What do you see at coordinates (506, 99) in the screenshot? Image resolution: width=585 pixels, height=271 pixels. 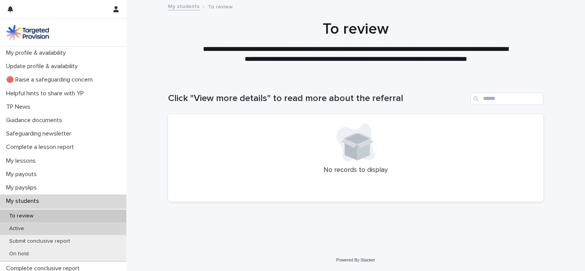 I see `div: Search` at bounding box center [506, 99].